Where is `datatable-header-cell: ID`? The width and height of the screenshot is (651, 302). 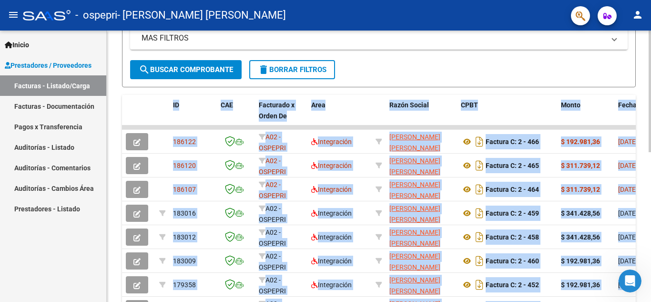 datatable-header-cell: ID is located at coordinates (193, 116).